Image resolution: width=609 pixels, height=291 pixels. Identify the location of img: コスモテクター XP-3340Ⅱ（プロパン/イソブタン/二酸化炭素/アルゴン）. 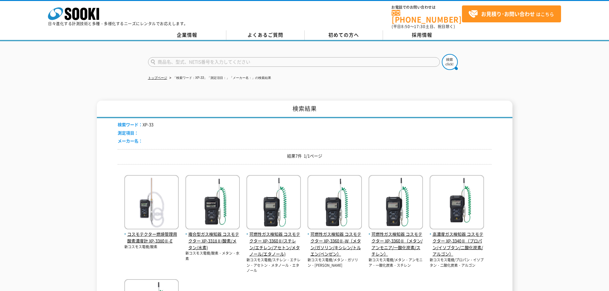
(457, 203).